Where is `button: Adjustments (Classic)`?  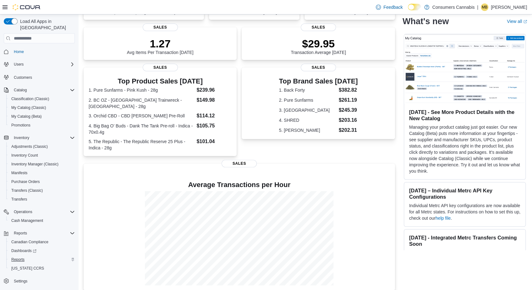
button: Adjustments (Classic) is located at coordinates (42, 147).